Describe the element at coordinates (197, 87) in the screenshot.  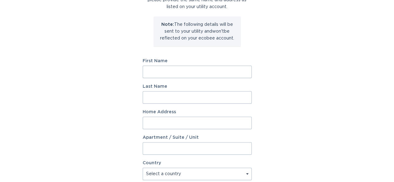
I see `label: Last Name` at that location.